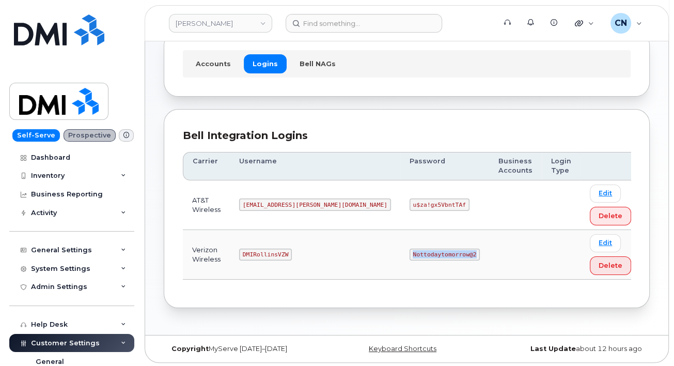  Describe the element at coordinates (561, 166) in the screenshot. I see `th: Login Type` at that location.